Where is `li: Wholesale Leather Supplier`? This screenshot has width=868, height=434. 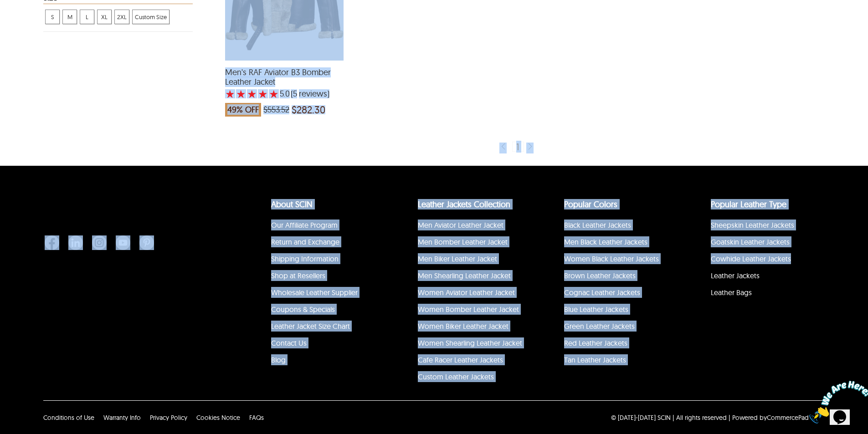
li: Wholesale Leather Supplier is located at coordinates (325, 294).